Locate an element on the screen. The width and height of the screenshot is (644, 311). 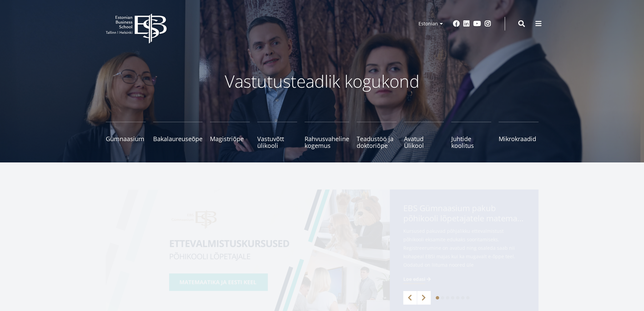
span: Avatud Ülikool is located at coordinates (424, 142).